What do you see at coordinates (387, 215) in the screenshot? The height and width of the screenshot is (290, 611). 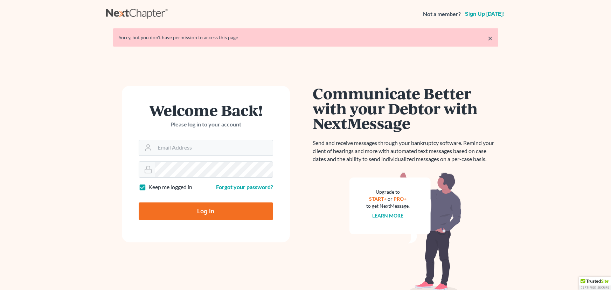 I see `a: Learn more` at bounding box center [387, 215].